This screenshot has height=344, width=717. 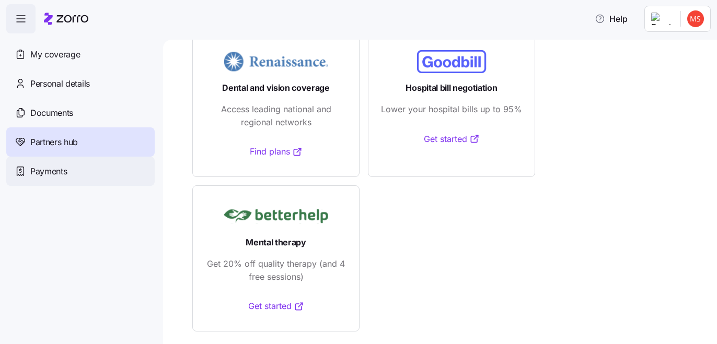 I want to click on span: Payments, so click(x=49, y=171).